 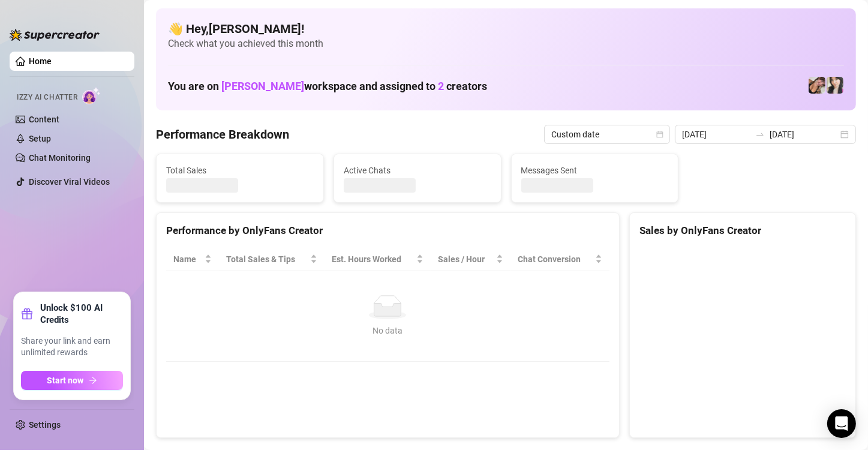 What do you see at coordinates (387, 231) in the screenshot?
I see `div: Performance by OnlyFans Creator` at bounding box center [387, 231].